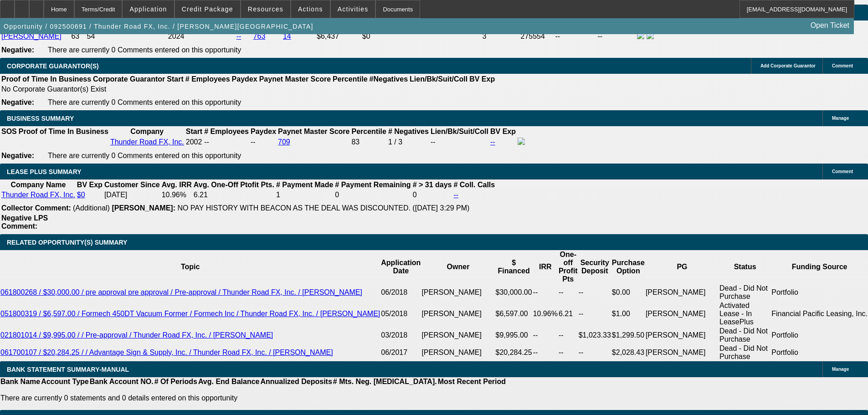 The image size is (868, 415). Describe the element at coordinates (266, 9) in the screenshot. I see `span: Resources` at that location.